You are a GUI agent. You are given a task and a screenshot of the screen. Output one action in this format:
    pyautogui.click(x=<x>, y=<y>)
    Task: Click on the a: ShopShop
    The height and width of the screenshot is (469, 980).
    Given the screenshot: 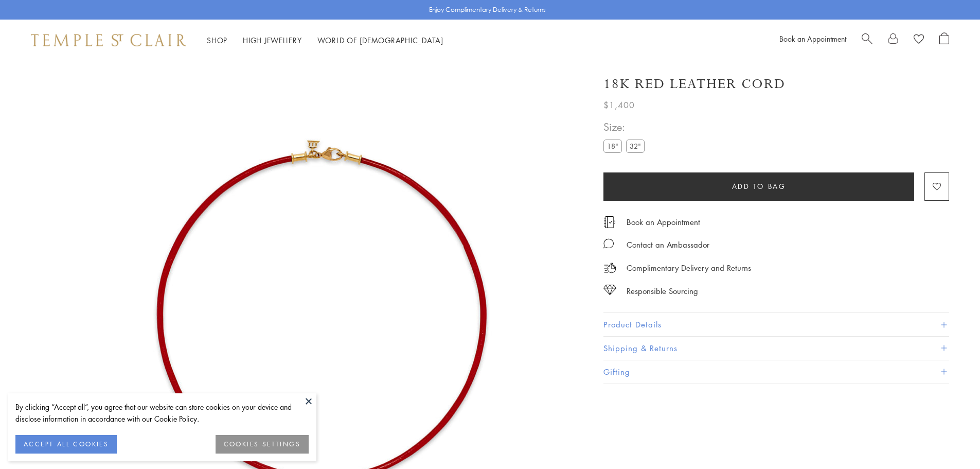 What is the action you would take?
    pyautogui.click(x=217, y=40)
    